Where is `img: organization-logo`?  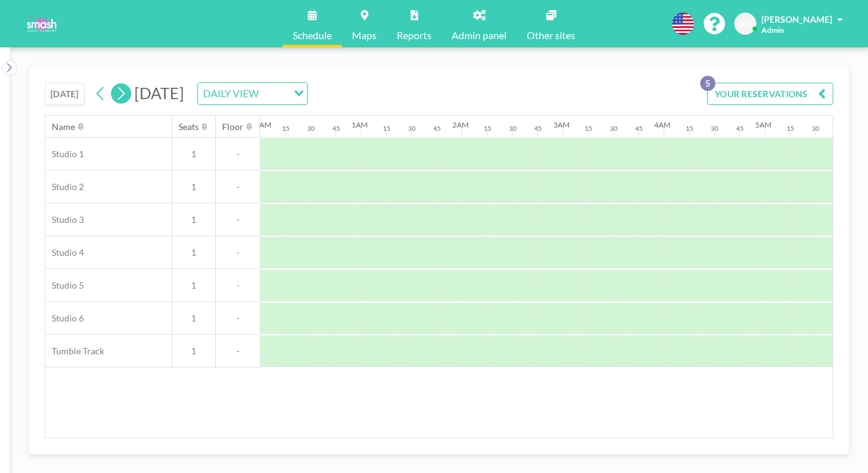 img: organization-logo is located at coordinates (41, 24).